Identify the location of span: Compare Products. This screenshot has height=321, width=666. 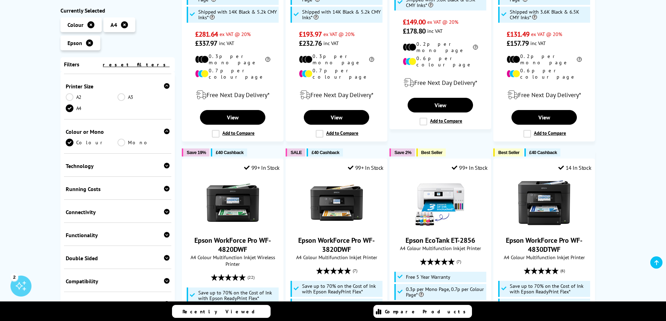
(427, 312).